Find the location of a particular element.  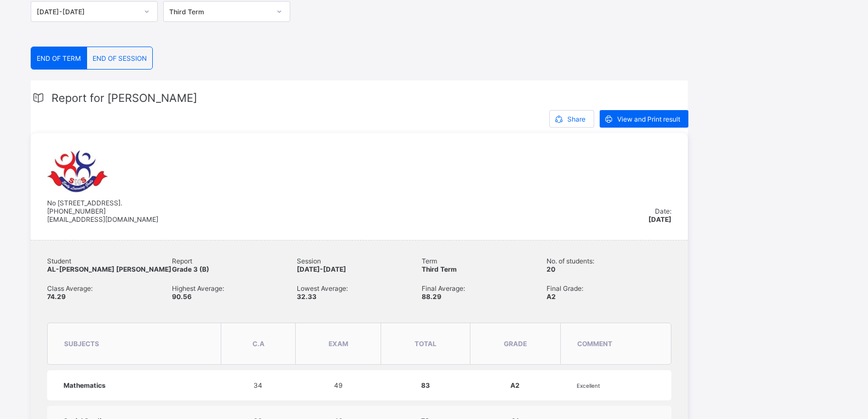

span: 34 is located at coordinates (258, 385).